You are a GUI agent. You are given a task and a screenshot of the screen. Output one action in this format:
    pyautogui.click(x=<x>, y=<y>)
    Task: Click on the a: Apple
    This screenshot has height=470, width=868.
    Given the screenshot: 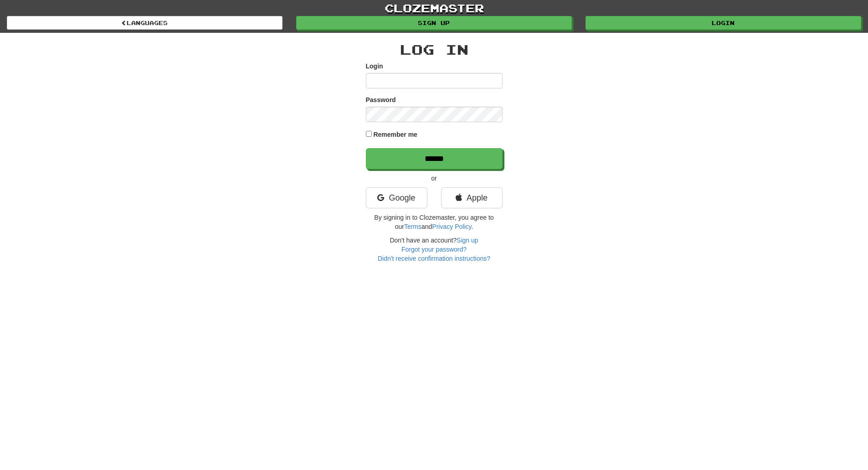 What is the action you would take?
    pyautogui.click(x=472, y=198)
    